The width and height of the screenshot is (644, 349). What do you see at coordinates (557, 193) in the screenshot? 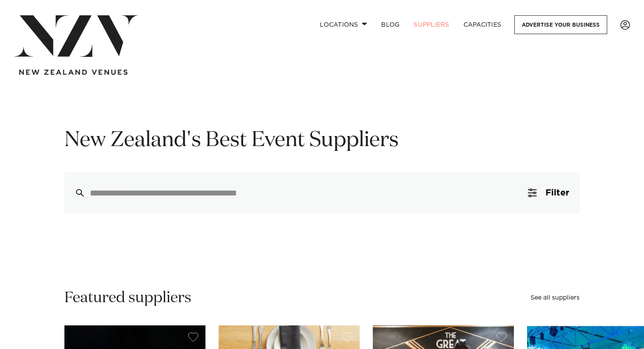
I see `span: Filter` at bounding box center [557, 193].